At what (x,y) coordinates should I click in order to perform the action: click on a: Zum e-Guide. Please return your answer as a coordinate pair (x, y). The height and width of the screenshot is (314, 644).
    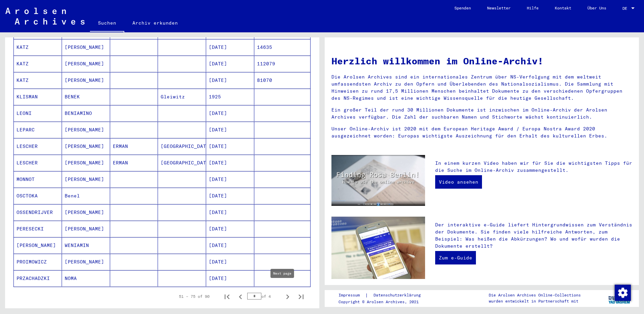
    Looking at the image, I should click on (455, 258).